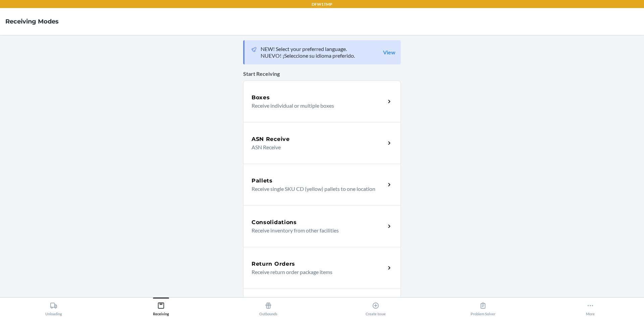  What do you see at coordinates (376, 308) in the screenshot?
I see `div: Create Issue` at bounding box center [376, 308].